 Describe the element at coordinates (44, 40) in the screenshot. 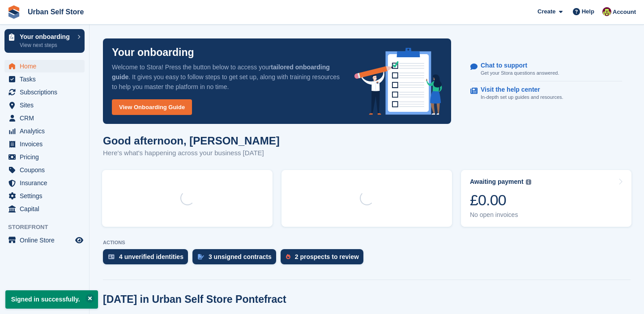

I see `a: Your onboarding View next steps` at that location.